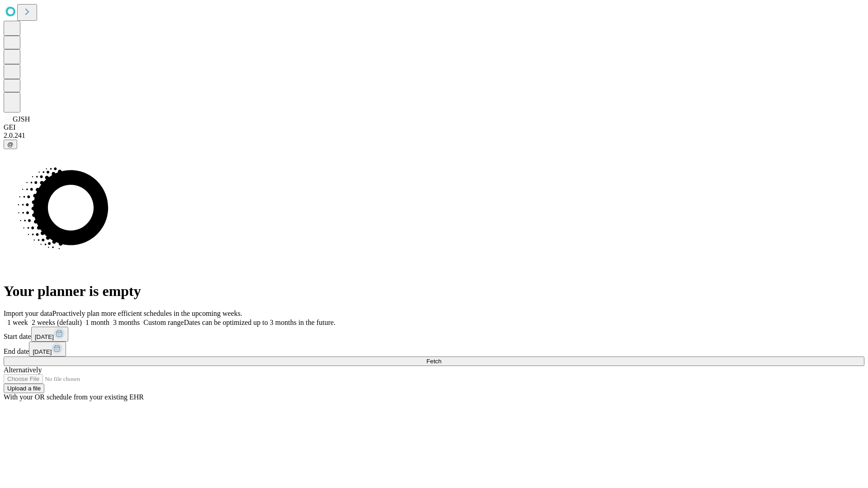  I want to click on span: Import your data, so click(28, 314).